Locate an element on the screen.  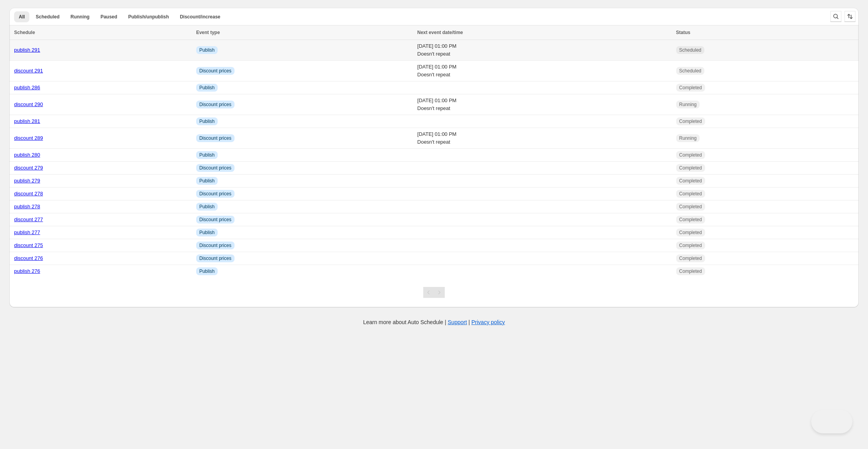
span: Schedule is located at coordinates (24, 32).